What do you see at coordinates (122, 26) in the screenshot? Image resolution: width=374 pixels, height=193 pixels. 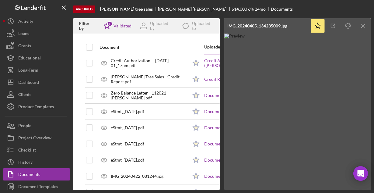 I see `div: Validated` at bounding box center [122, 26].